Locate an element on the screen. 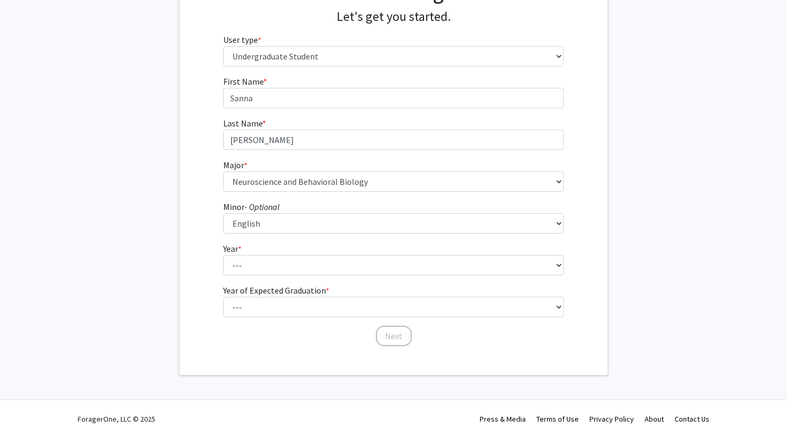  i: - Optional is located at coordinates (262, 207).